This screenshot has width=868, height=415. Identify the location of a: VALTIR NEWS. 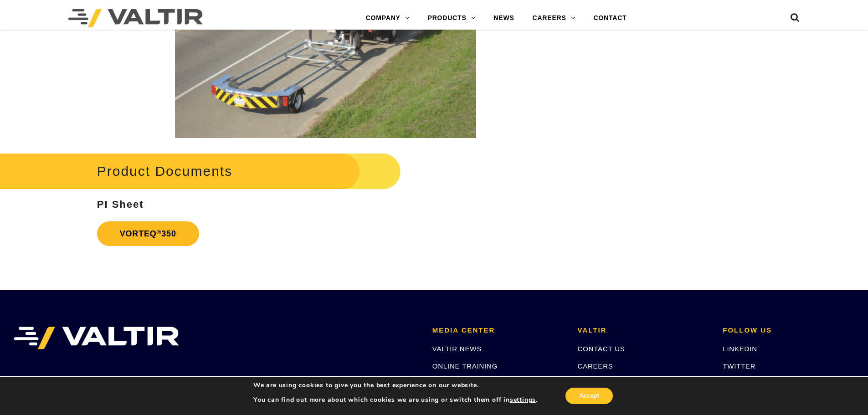
(457, 349).